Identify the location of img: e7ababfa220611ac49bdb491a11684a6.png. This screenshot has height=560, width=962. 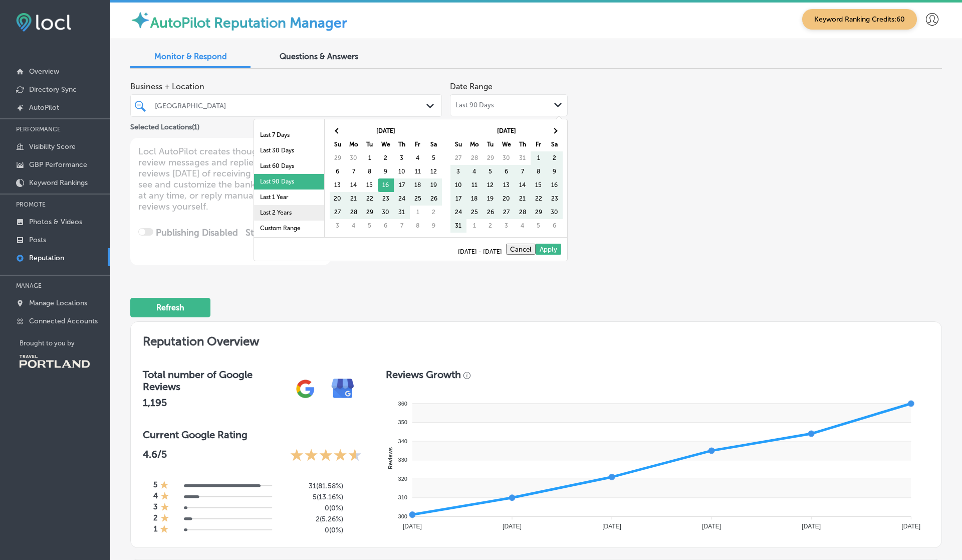
(343, 388).